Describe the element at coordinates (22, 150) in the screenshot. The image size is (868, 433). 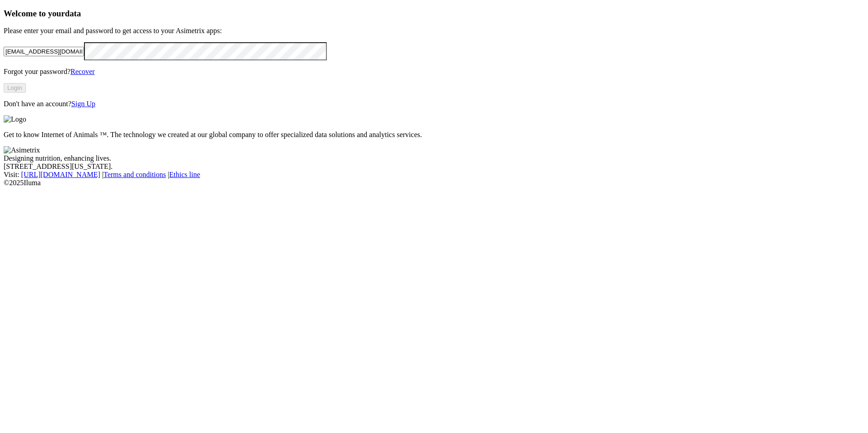
I see `img: Asimetrix` at that location.